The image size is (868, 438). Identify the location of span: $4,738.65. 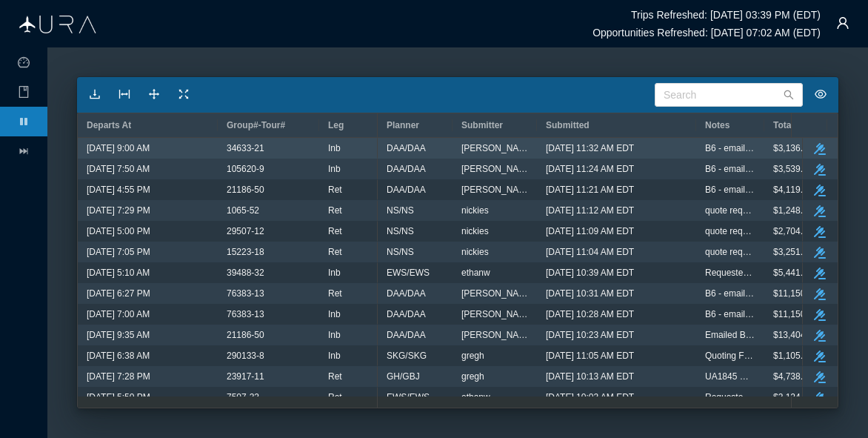
(792, 376).